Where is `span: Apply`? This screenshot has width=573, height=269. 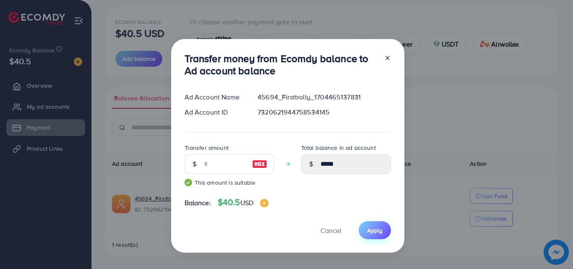 span: Apply is located at coordinates (374, 230).